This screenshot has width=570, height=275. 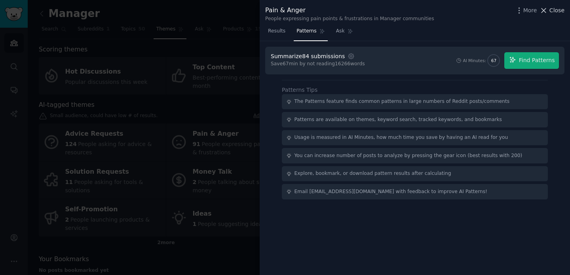 I want to click on a: Results, so click(x=277, y=33).